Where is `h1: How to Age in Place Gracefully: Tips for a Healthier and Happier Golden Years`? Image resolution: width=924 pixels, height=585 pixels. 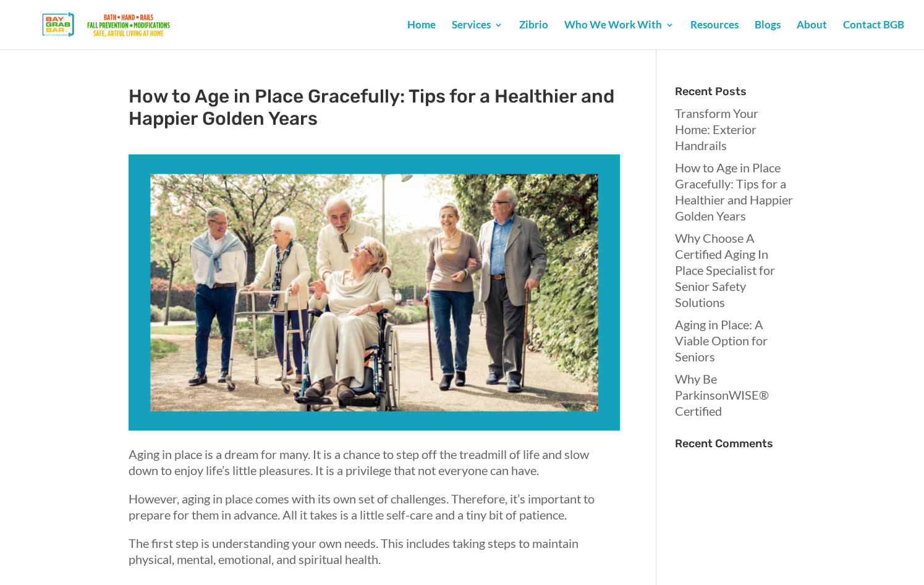
h1: How to Age in Place Gracefully: Tips for a Healthier and Happier Golden Years is located at coordinates (374, 110).